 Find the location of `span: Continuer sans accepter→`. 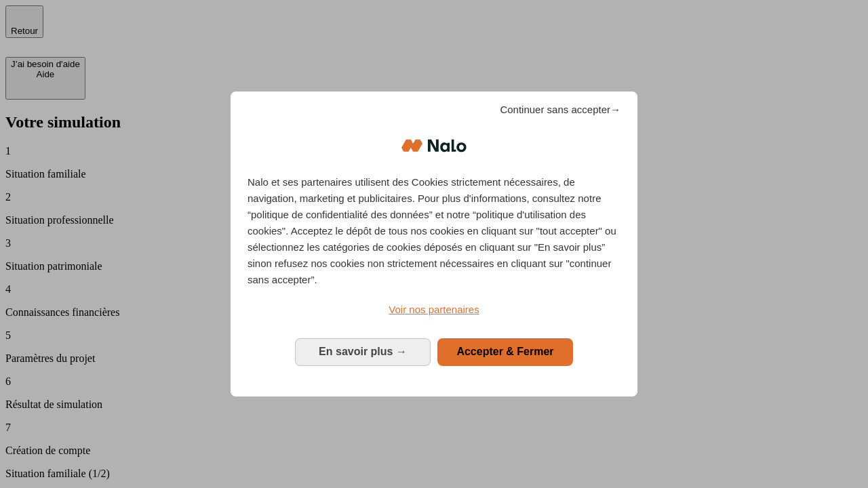

span: Continuer sans accepter→ is located at coordinates (560, 110).